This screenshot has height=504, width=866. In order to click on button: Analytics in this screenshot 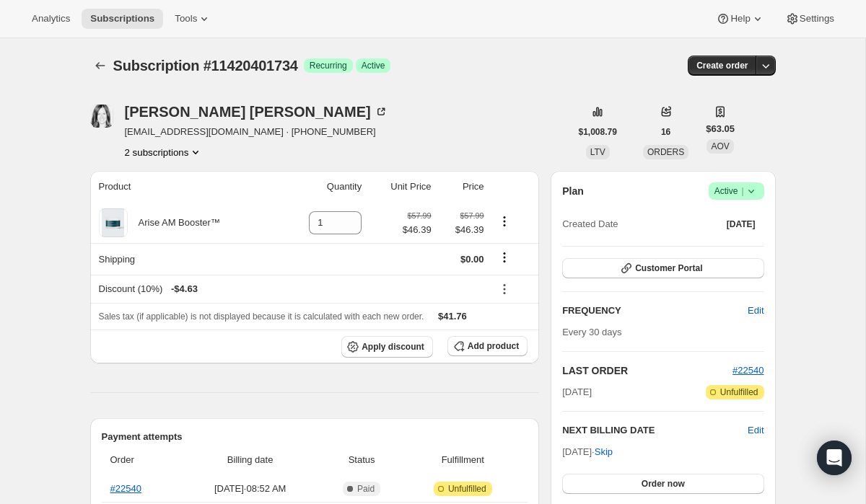, I will do `click(50, 19)`.